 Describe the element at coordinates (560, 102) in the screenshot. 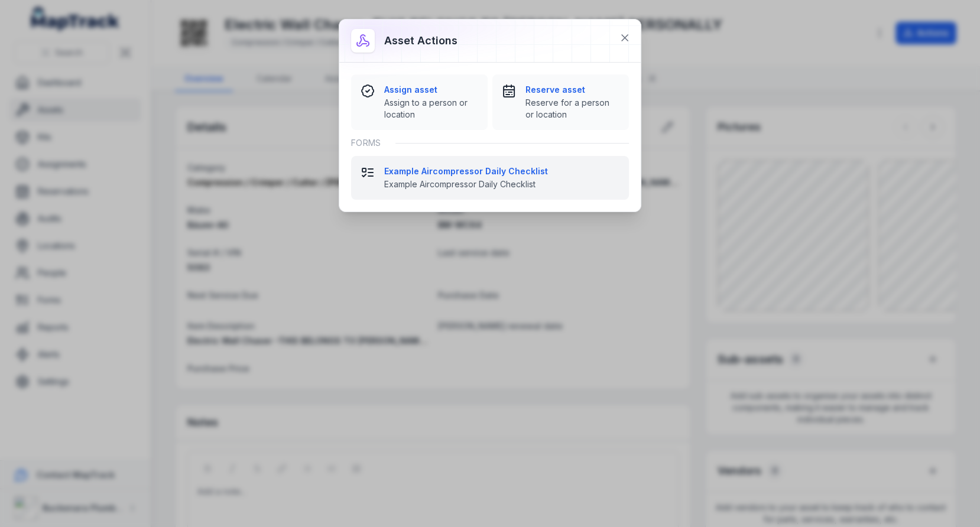

I see `button: Reserve assetReserve for a person or location` at that location.